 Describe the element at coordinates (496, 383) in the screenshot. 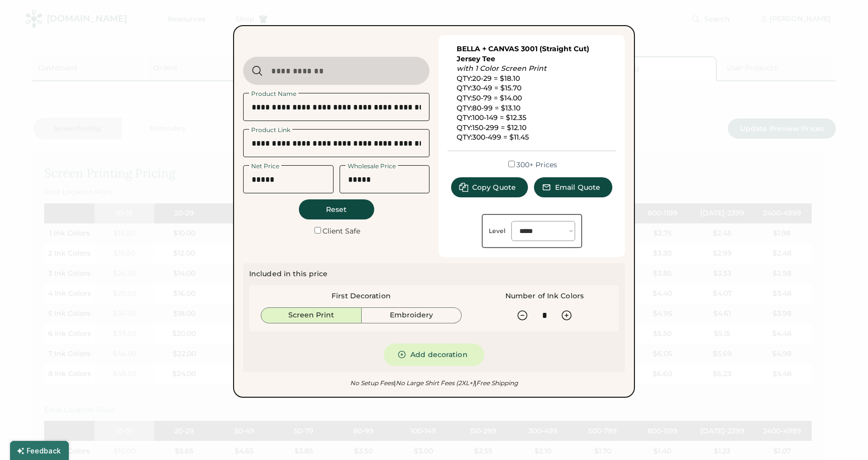

I see `em: Free Shipping` at that location.